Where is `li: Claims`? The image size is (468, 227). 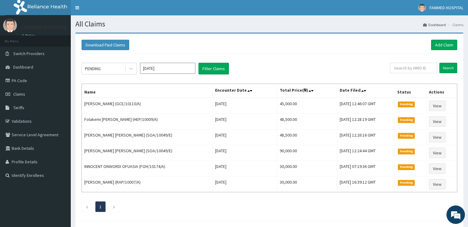
li: Claims is located at coordinates (455, 25).